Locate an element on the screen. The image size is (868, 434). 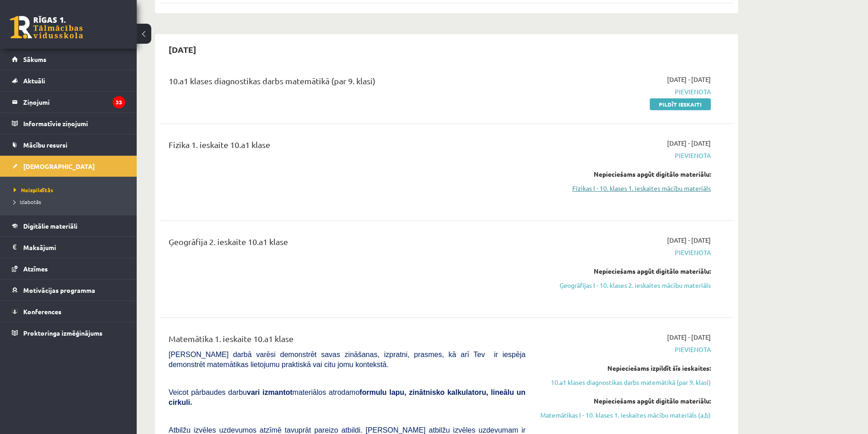
legend: Ziņojumi is located at coordinates (74, 102).